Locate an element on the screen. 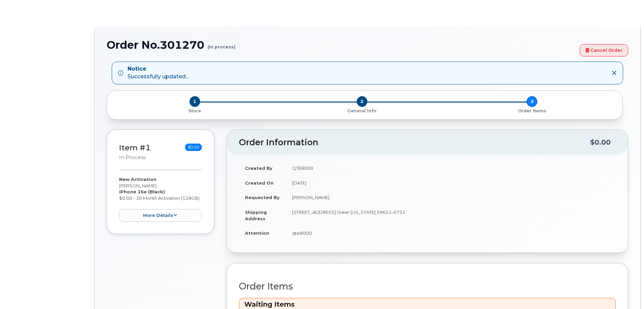 The width and height of the screenshot is (644, 309). a: Item #1 is located at coordinates (135, 148).